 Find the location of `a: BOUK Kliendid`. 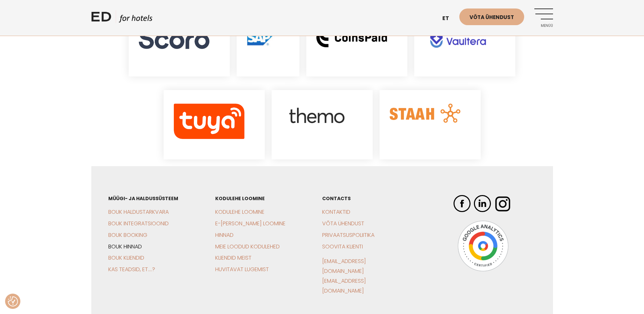

a: BOUK Kliendid is located at coordinates (126, 257).